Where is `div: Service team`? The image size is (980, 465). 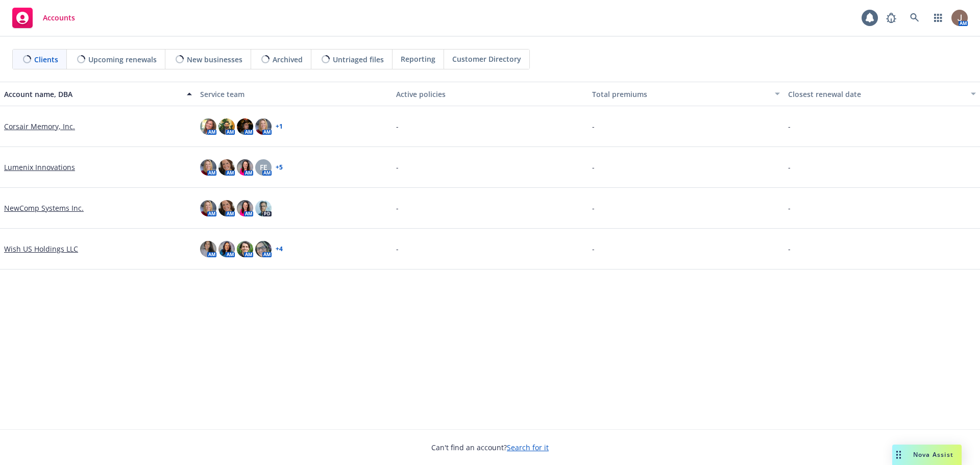 div: Service team is located at coordinates (294, 94).